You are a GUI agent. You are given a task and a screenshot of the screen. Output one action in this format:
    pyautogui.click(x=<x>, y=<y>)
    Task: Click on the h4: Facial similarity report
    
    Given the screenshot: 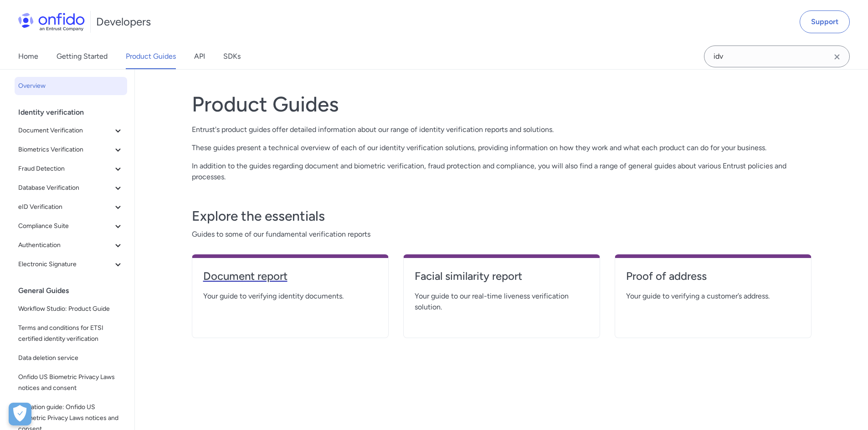 What is the action you would take?
    pyautogui.click(x=502, y=276)
    